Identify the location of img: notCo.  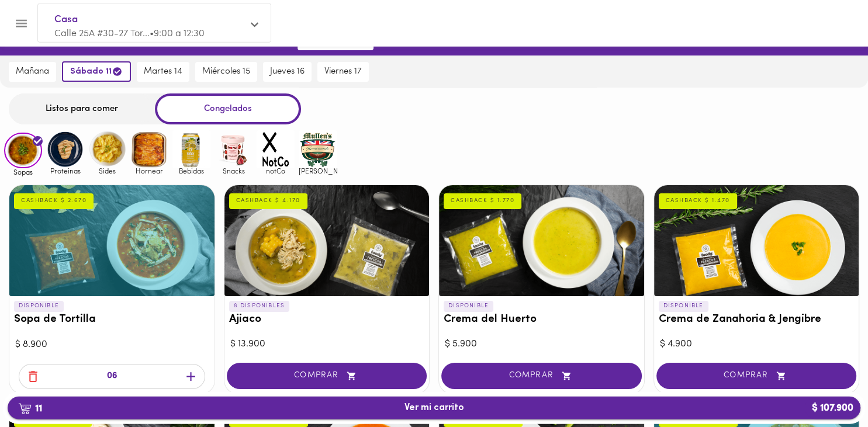
(276, 149).